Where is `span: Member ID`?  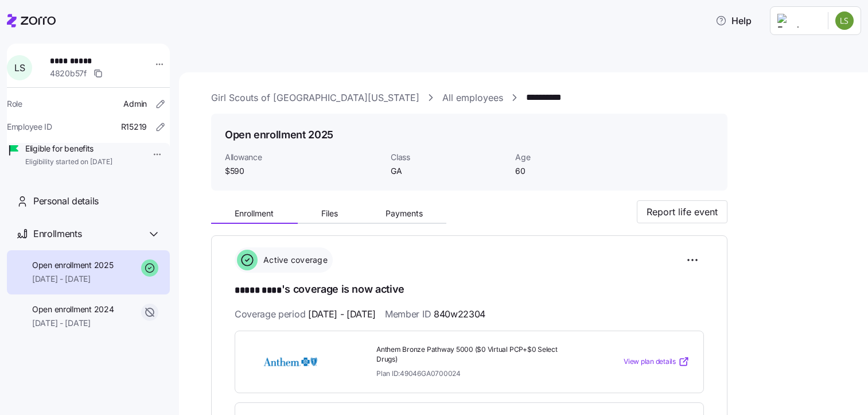 span: Member ID is located at coordinates (435, 314).